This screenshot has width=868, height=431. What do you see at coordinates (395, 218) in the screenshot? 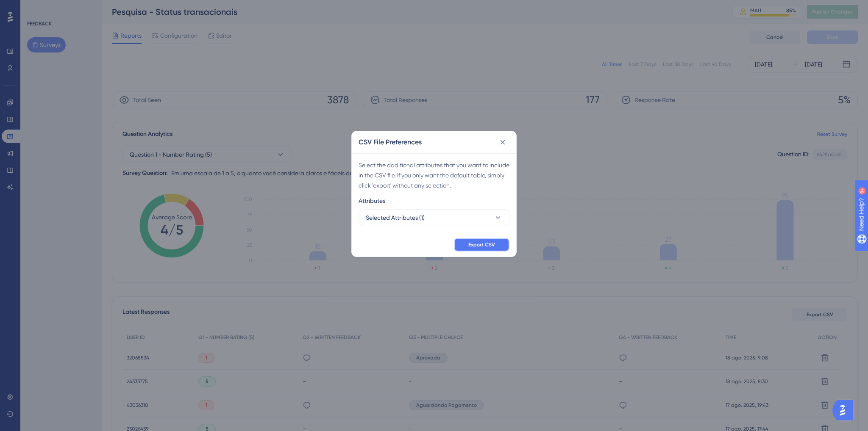
I see `span: Selected Attributes (1)` at bounding box center [395, 218].